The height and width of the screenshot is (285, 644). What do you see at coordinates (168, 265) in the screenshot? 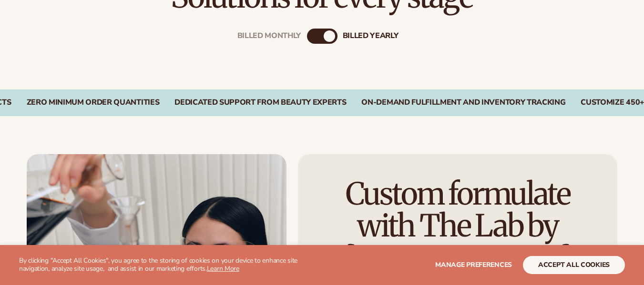
I see `p: By clicking "Accept All Cookies", you agree to the storing of cookies on your device to enhance s...` at bounding box center [168, 265].